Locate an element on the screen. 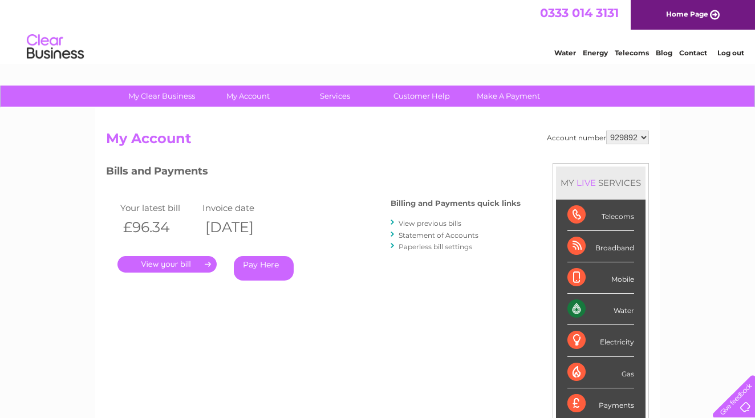 The image size is (755, 418). a: Energy is located at coordinates (595, 52).